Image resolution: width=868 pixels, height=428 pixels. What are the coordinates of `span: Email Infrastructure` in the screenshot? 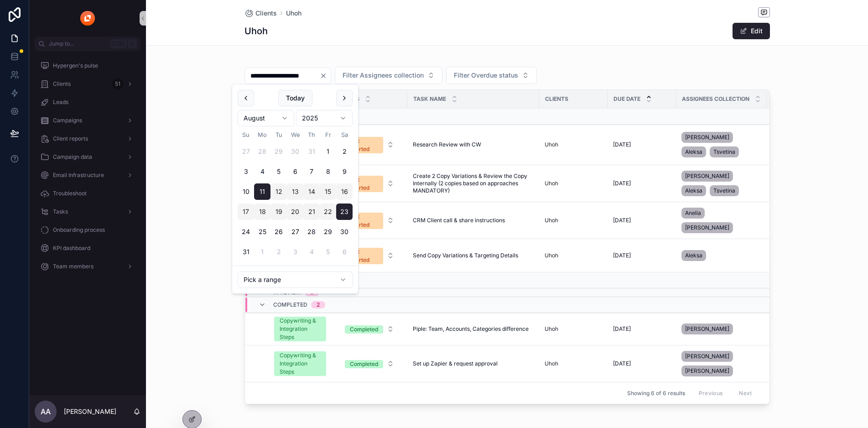 It's located at (78, 175).